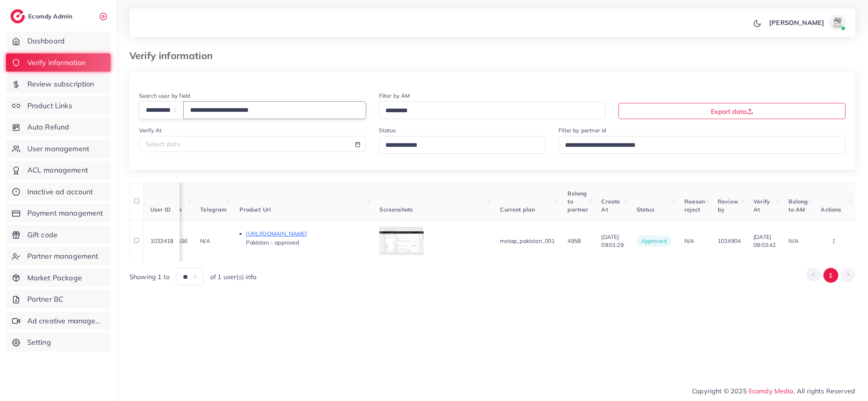 The width and height of the screenshot is (868, 401). Describe the element at coordinates (174, 56) in the screenshot. I see `h3: Verify information` at that location.